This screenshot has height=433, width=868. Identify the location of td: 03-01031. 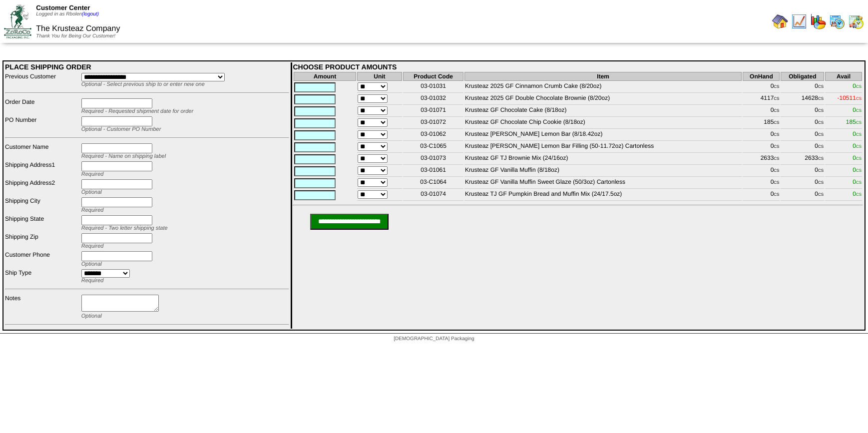
(433, 87).